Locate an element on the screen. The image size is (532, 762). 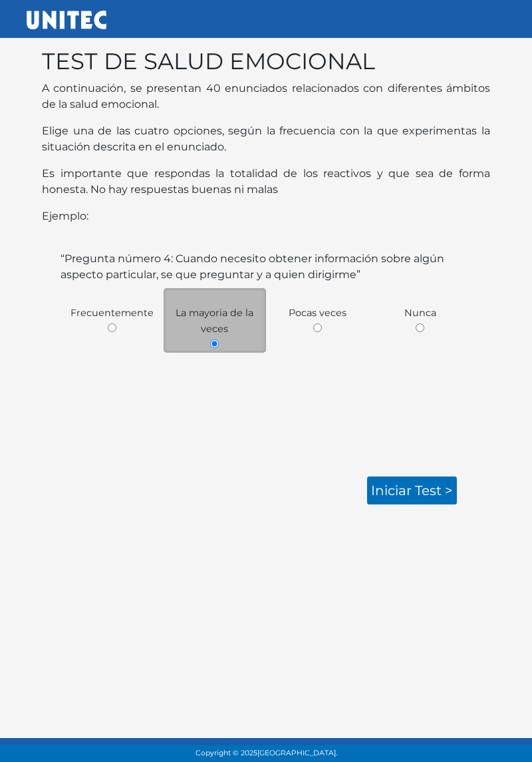
img: UNITEC is located at coordinates (66, 20).